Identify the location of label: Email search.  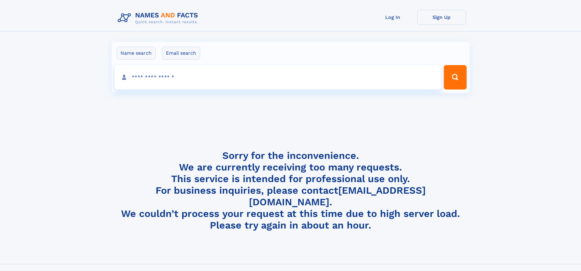
(181, 53).